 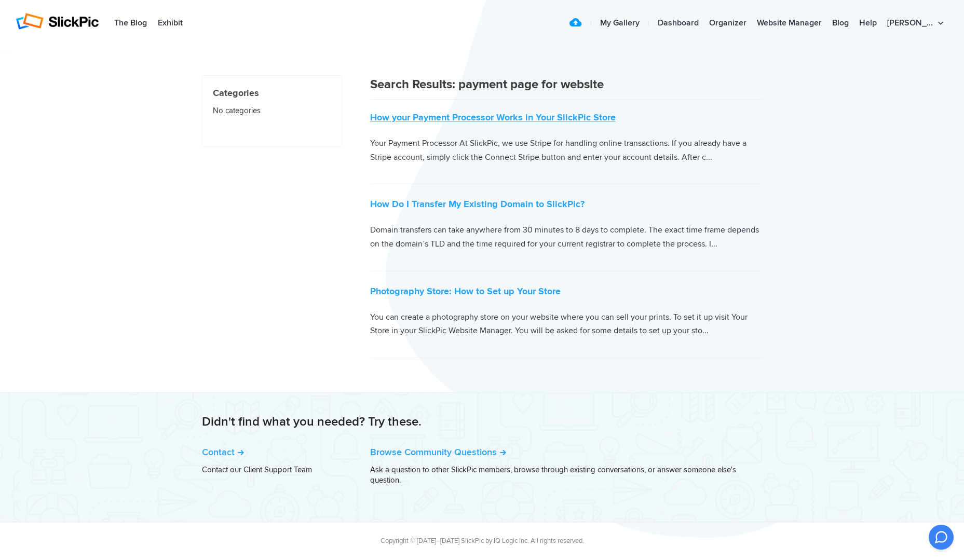 I want to click on a: How Do I Transfer My Existing Domain to SlickPic?, so click(x=477, y=204).